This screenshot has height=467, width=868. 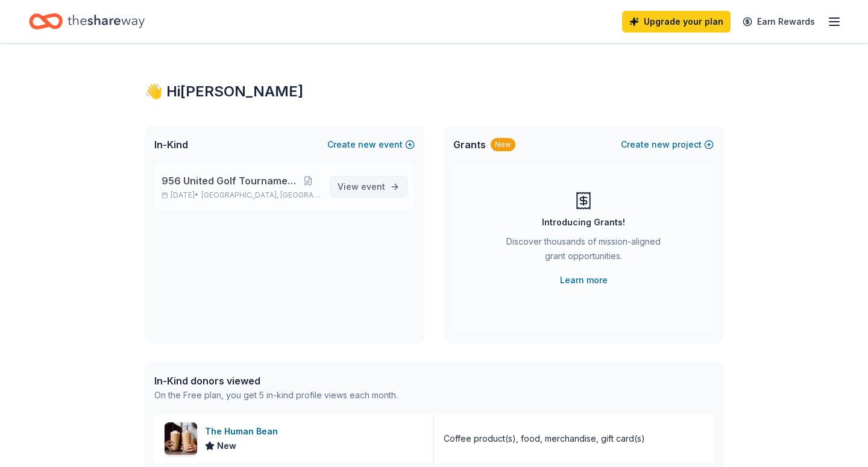 I want to click on a: Upgrade your plan, so click(x=677, y=21).